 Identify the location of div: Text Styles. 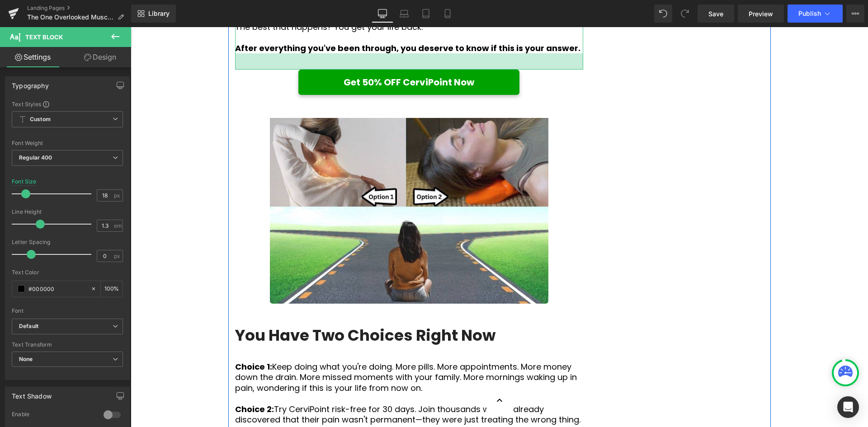
(68, 104).